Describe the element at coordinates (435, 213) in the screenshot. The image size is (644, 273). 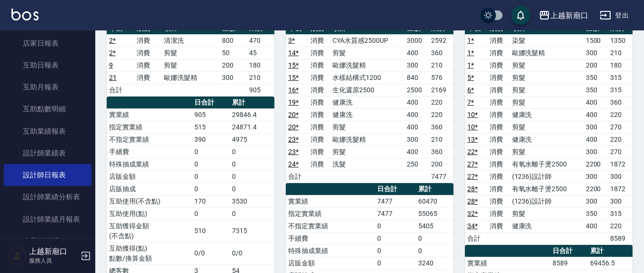
I see `td: 55065` at that location.